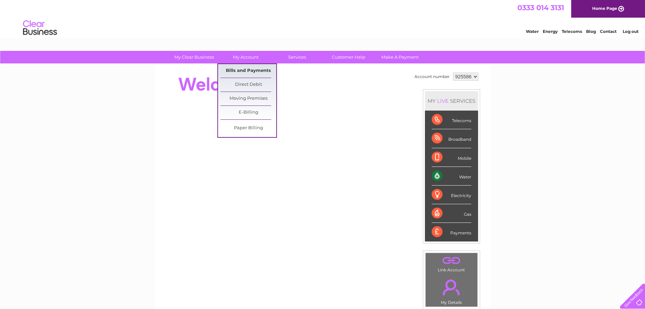 The height and width of the screenshot is (309, 645). What do you see at coordinates (248, 71) in the screenshot?
I see `a: Bills and Payments` at bounding box center [248, 71].